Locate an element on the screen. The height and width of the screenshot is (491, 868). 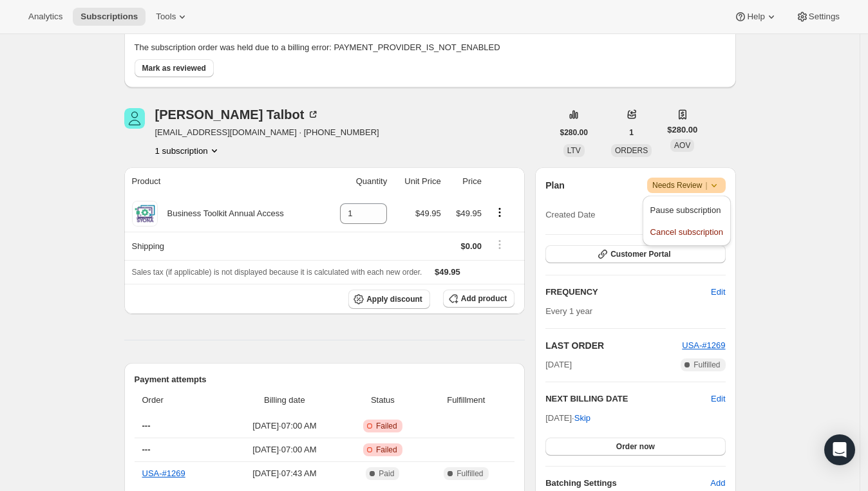
button: Mark as reviewed is located at coordinates (174, 68).